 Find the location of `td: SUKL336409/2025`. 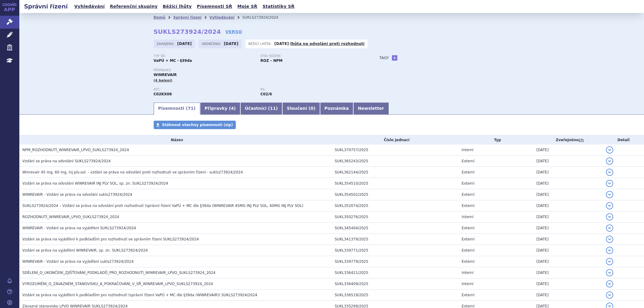

td: SUKL336409/2025 is located at coordinates (395, 284).